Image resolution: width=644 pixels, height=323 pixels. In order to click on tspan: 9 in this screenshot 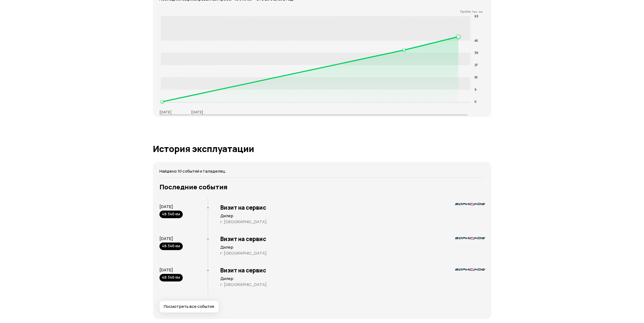, I will do `click(476, 89)`.